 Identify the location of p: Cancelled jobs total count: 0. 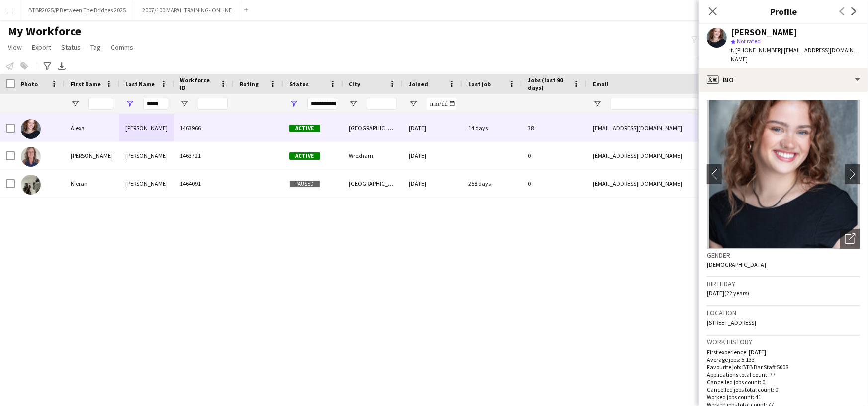
(783, 390).